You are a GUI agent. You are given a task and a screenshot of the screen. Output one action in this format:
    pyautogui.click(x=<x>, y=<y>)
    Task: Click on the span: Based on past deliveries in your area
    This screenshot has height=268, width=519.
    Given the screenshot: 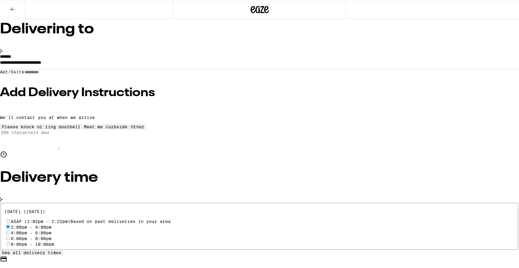 What is the action you would take?
    pyautogui.click(x=120, y=222)
    